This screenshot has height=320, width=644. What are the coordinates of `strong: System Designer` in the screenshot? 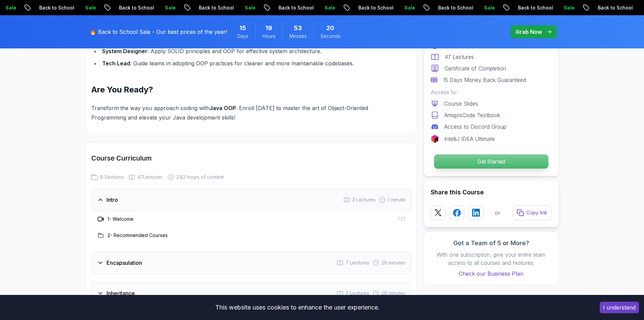 It's located at (125, 51).